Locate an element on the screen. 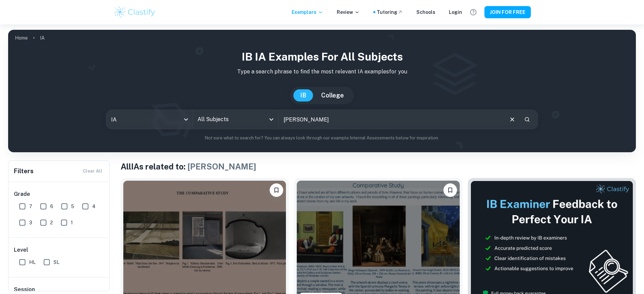 The height and width of the screenshot is (294, 644). span: 2 is located at coordinates (51, 223).